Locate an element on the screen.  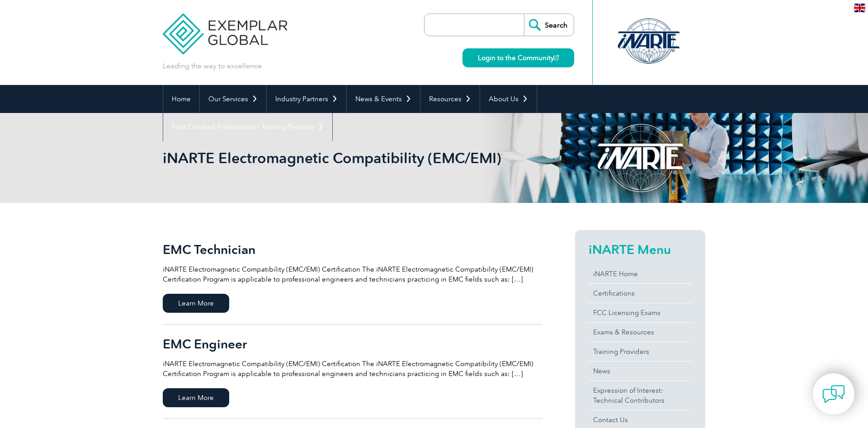
a: EMC Engineer iNARTE Electromagnetic Compatibility (EMC/EMI) Certification The iNARTE Electromagne... is located at coordinates (353, 371).